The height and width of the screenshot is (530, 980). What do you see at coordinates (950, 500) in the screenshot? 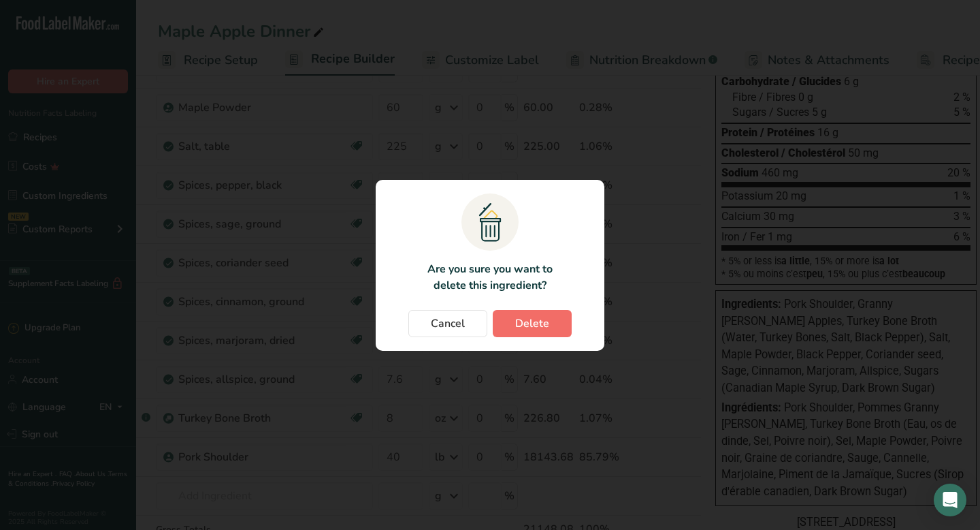
I see `div: Open Intercom Messenger` at bounding box center [950, 500].